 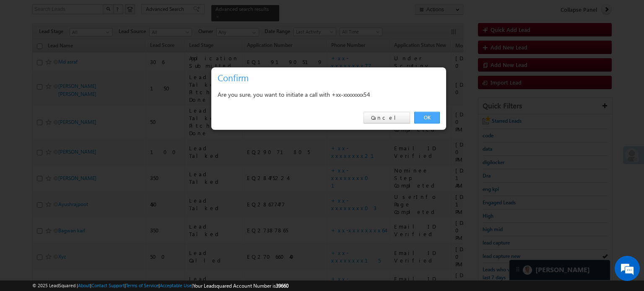 I want to click on div: Leave a message, so click(x=92, y=49).